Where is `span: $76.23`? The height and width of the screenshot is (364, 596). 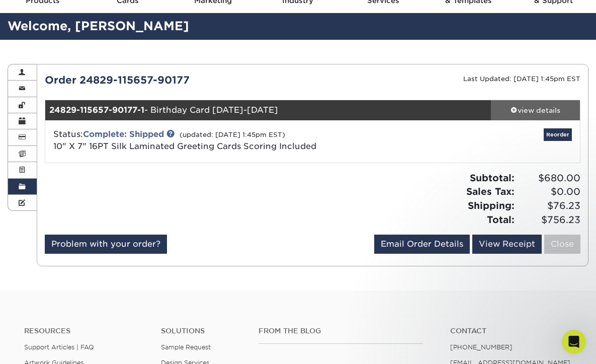
span: $76.23 is located at coordinates (549, 206).